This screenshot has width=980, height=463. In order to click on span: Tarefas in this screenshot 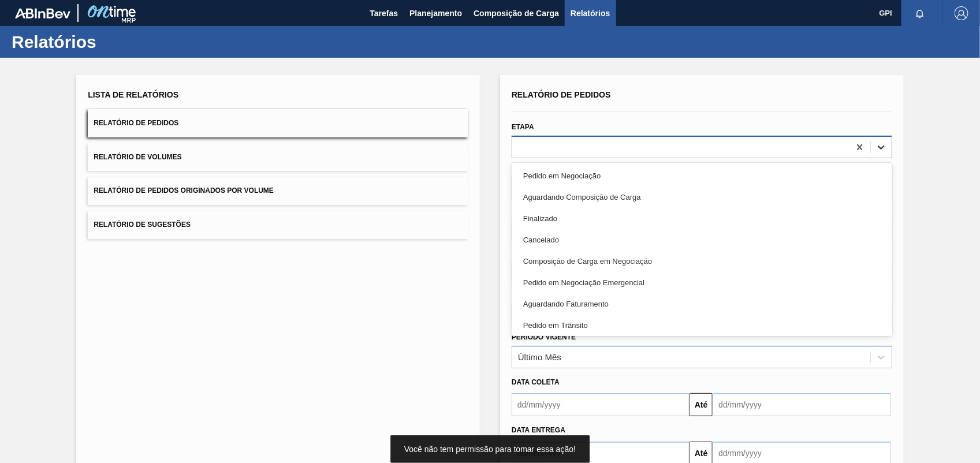, I will do `click(384, 13)`.